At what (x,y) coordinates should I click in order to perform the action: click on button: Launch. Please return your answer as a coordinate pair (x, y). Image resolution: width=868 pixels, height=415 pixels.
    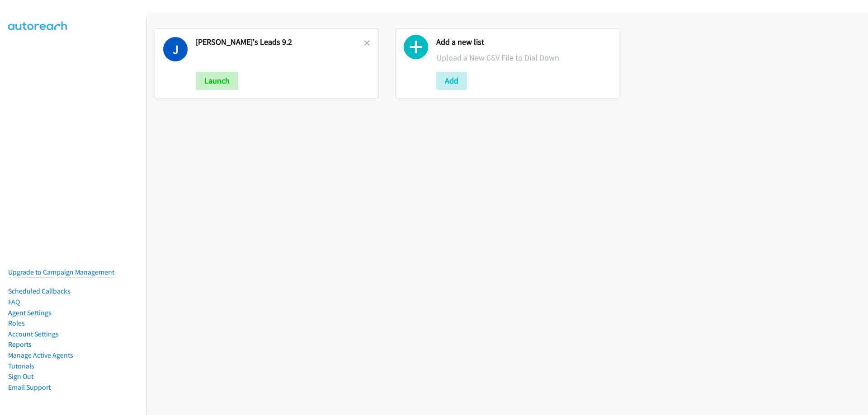
    Looking at the image, I should click on (217, 81).